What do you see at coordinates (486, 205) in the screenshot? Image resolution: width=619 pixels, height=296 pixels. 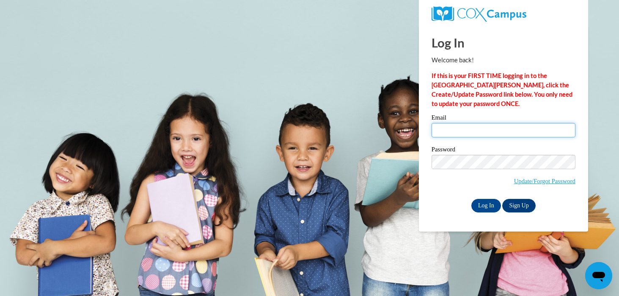 I see `input: Log In` at bounding box center [486, 205].